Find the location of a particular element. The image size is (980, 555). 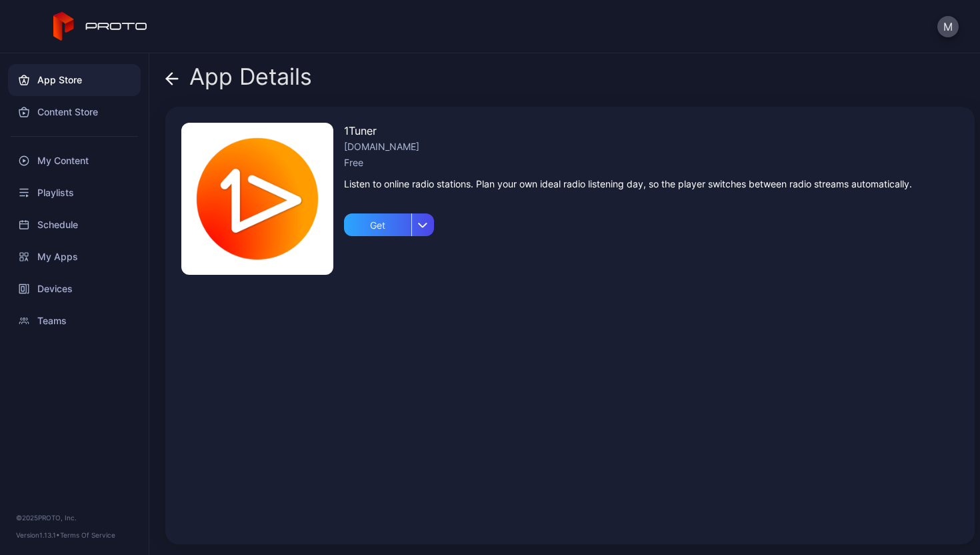

a: App Store is located at coordinates (74, 80).